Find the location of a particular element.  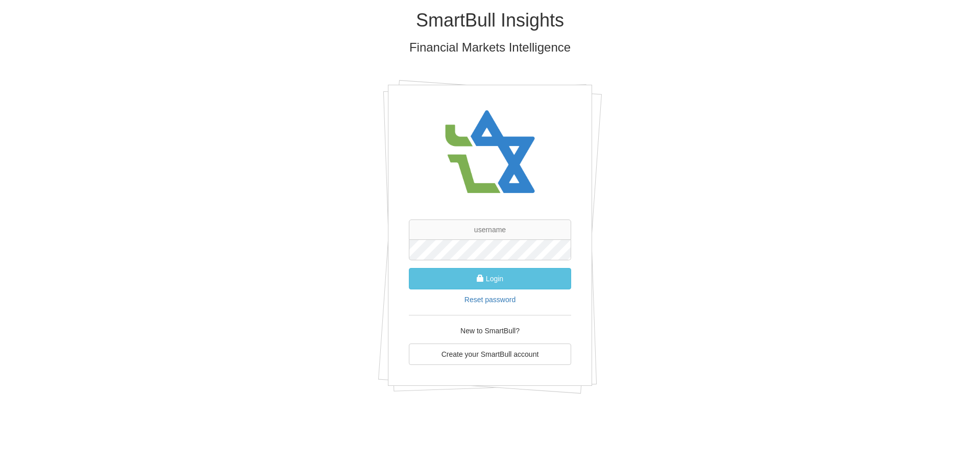

img: avatar is located at coordinates (490, 152).